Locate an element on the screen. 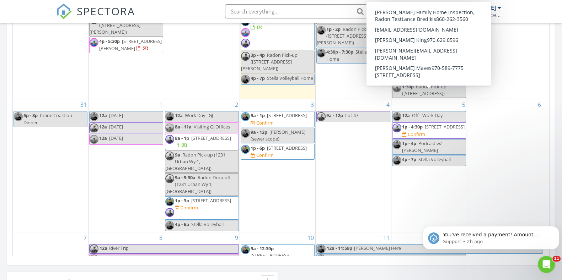 The width and height of the screenshot is (562, 280). span: 1p - 4:30p is located at coordinates (261, 21).